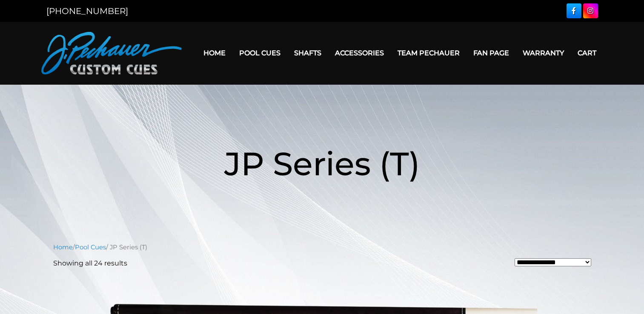  I want to click on select: Shop order, so click(553, 262).